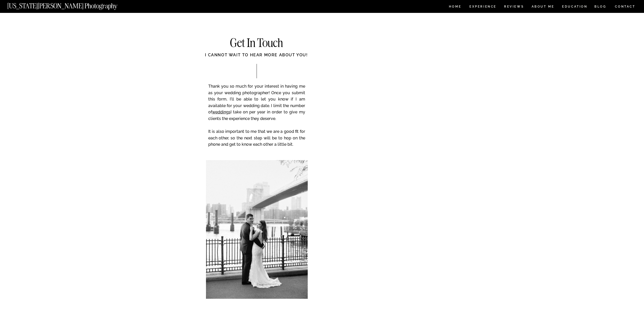 This screenshot has width=644, height=323. I want to click on nav: CONTACT, so click(625, 6).